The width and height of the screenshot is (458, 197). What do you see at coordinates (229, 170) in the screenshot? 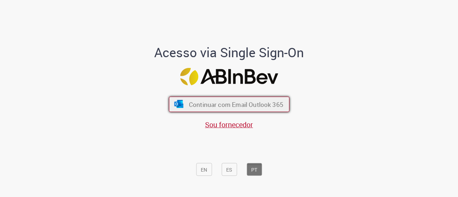
I see `button: ES` at bounding box center [229, 170].